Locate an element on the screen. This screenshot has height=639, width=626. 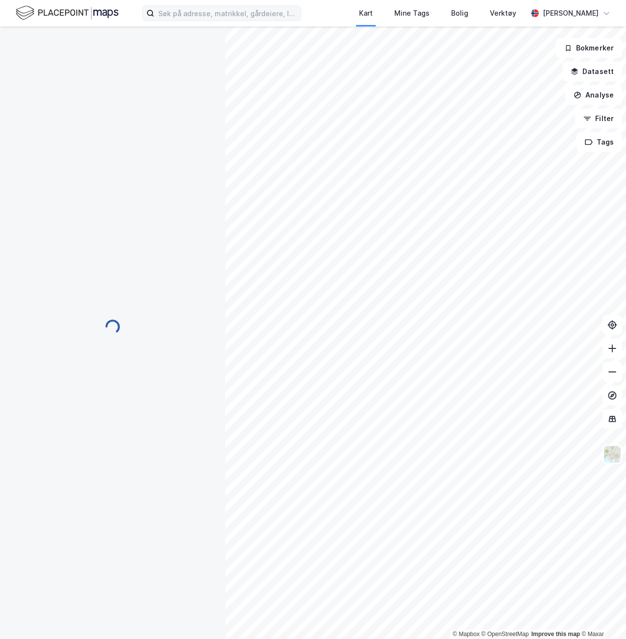
img: spinner.a6d8c91a73a9ac5275cf975e30b51cfb.svg is located at coordinates (113, 327).